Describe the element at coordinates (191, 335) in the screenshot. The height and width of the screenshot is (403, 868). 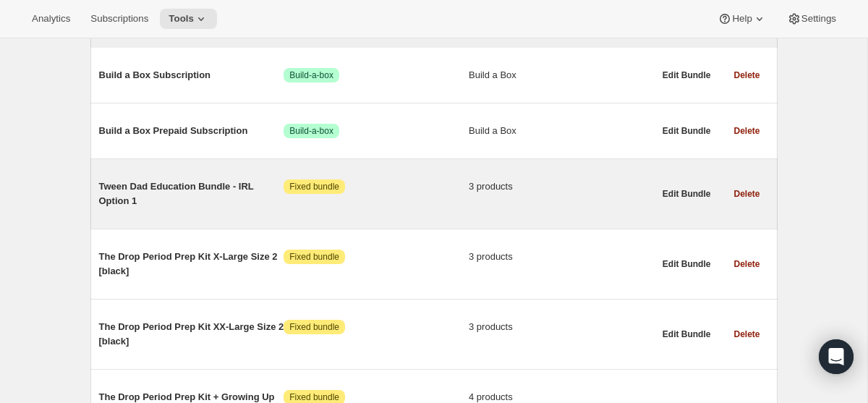
I see `span: The Drop Period Prep Kit XX-Large Size 2 [black]` at that location.